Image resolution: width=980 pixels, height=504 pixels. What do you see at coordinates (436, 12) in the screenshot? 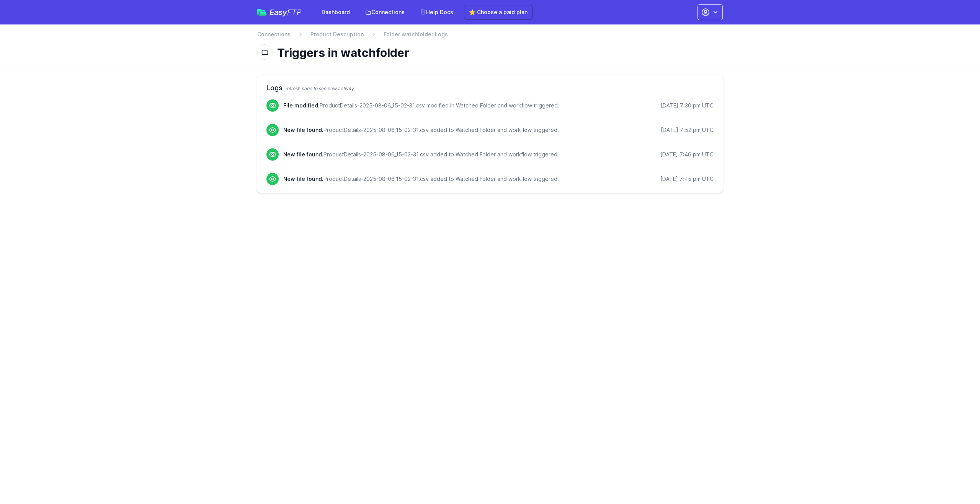
I see `a: Help Docs` at bounding box center [436, 12].